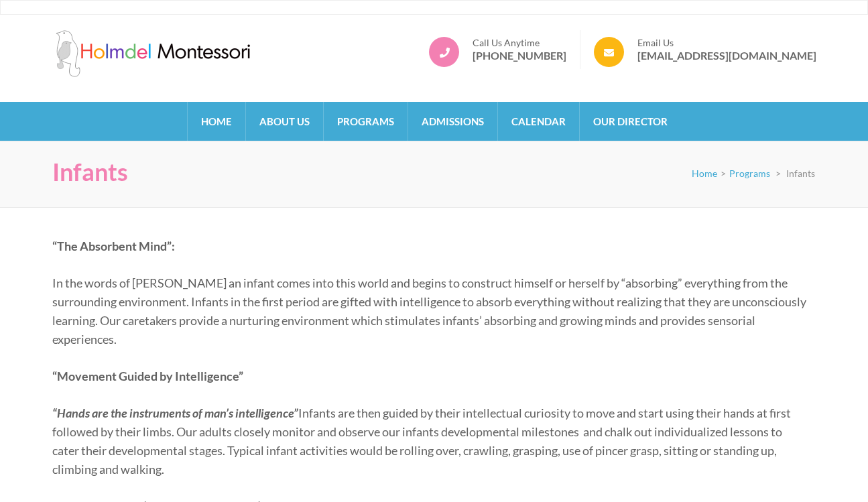 This screenshot has height=502, width=868. What do you see at coordinates (727, 43) in the screenshot?
I see `span: Email Us` at bounding box center [727, 43].